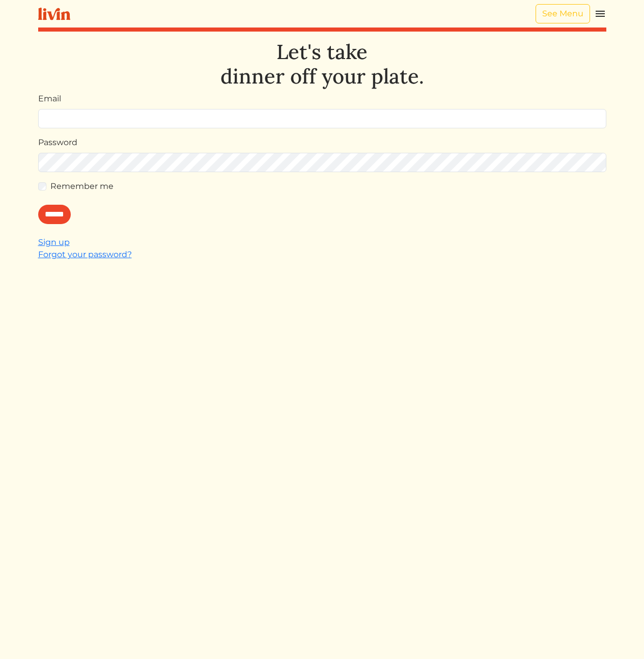  I want to click on a: See Menu, so click(563, 14).